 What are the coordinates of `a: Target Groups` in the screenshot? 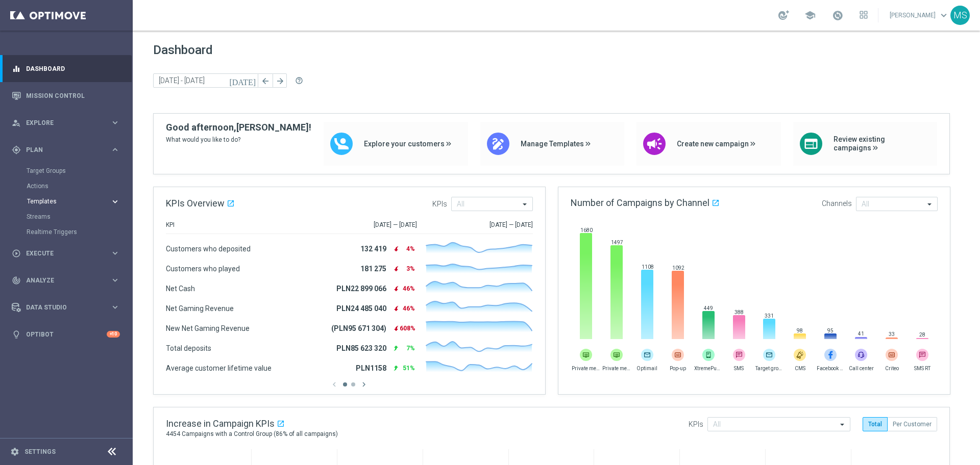 It's located at (66, 171).